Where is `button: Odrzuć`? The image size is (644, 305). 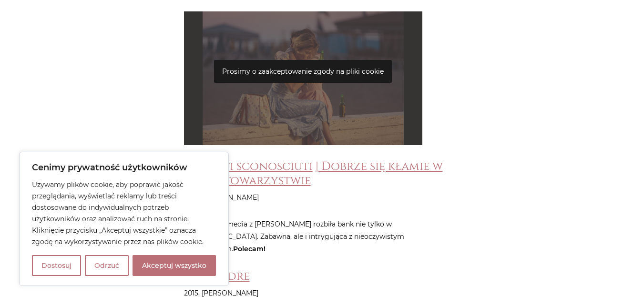
button: Odrzuć is located at coordinates (107, 266).